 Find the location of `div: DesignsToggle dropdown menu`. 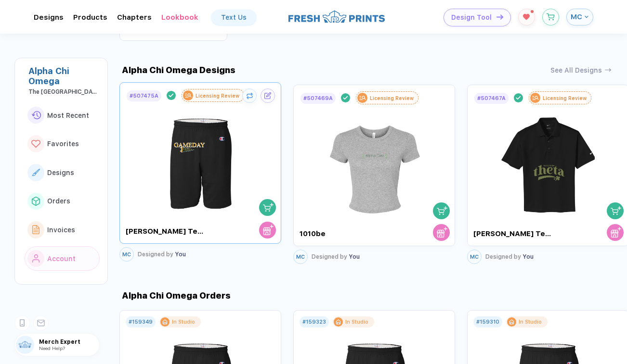

div: DesignsToggle dropdown menu is located at coordinates (49, 17).